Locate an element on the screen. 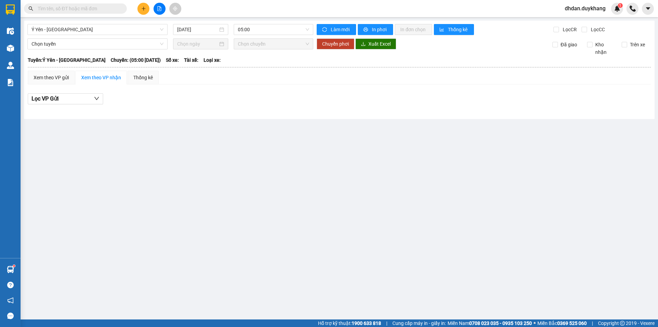 The height and width of the screenshot is (327, 658). img: phone-icon is located at coordinates (633, 9).